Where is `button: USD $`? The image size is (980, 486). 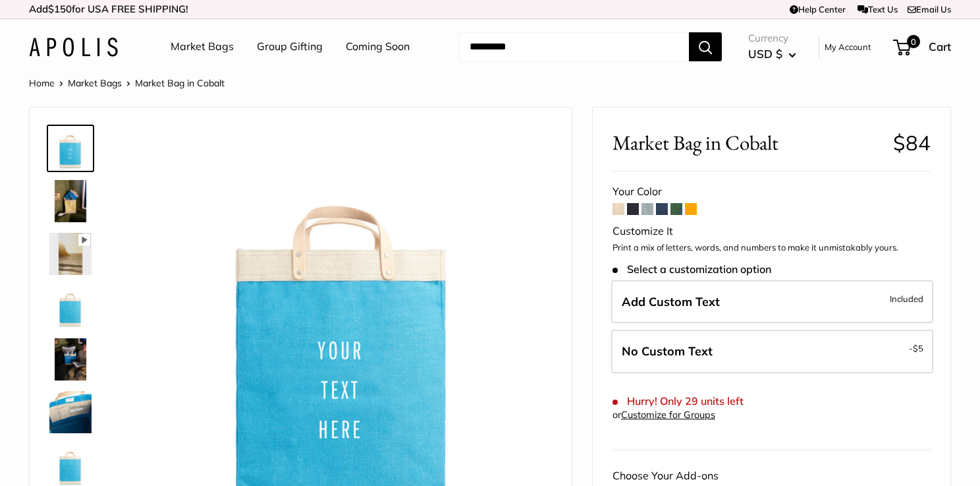
button: USD $ is located at coordinates (772, 54).